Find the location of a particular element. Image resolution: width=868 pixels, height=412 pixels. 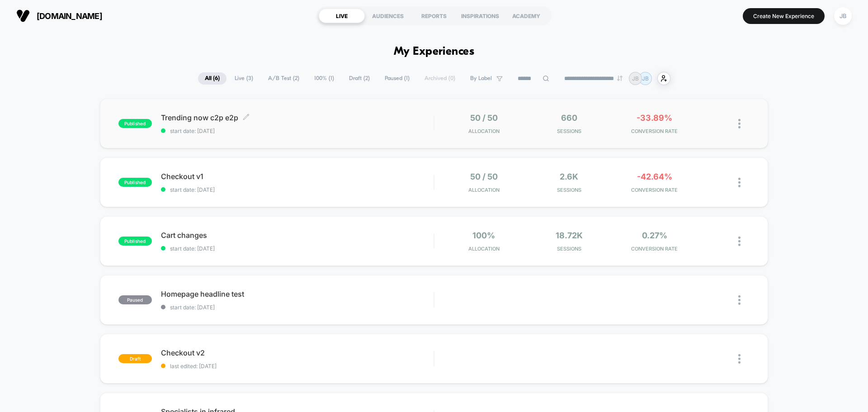

button: Create New Experience is located at coordinates (784, 16).